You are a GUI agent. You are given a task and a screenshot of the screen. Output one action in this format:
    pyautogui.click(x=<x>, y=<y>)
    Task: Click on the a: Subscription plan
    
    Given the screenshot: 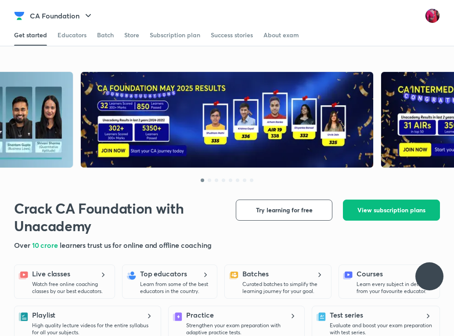 What is the action you would take?
    pyautogui.click(x=175, y=35)
    